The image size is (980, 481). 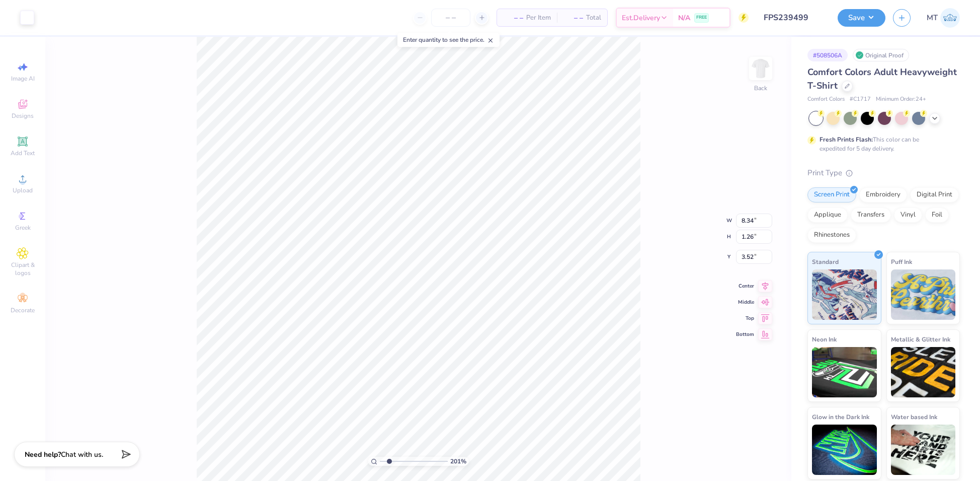 I want to click on span: Top, so click(x=745, y=318).